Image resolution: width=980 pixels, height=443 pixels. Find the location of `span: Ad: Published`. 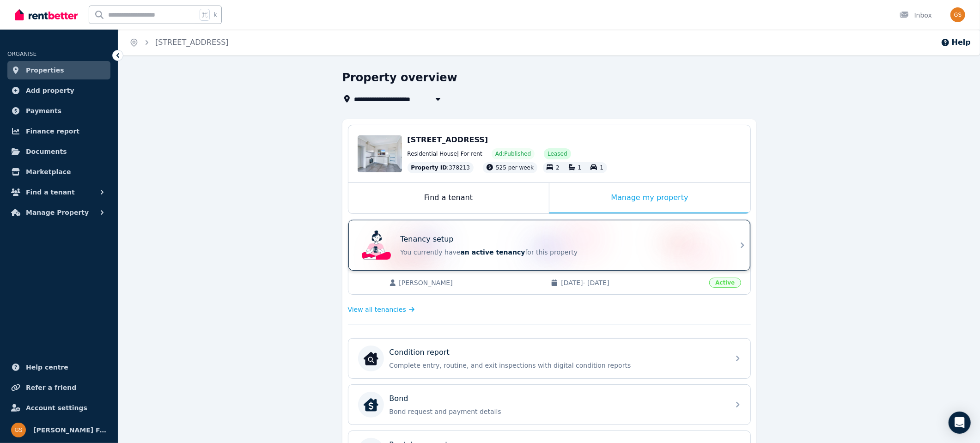

span: Ad: Published is located at coordinates (513, 154).